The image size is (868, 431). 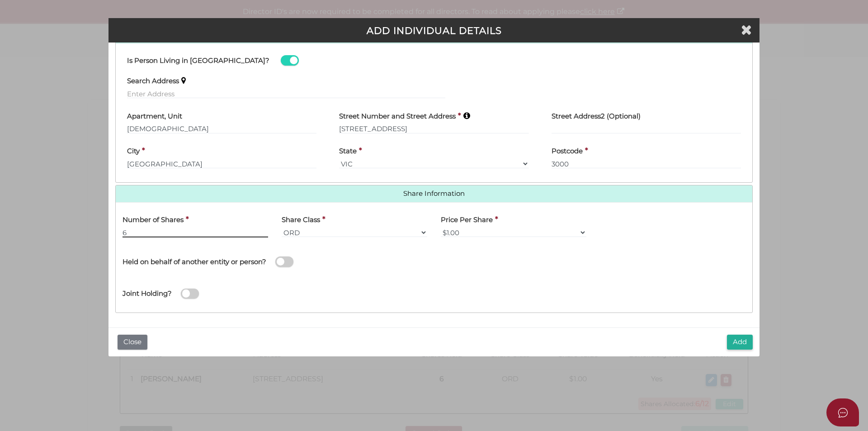 What do you see at coordinates (842, 413) in the screenshot?
I see `button: Open asap` at bounding box center [842, 413].